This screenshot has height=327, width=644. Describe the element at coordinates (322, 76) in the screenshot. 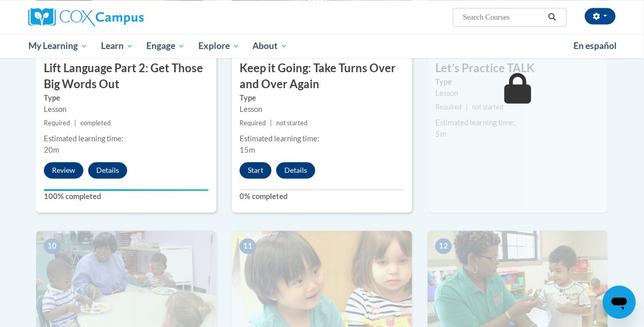

I see `h3: Keep it Going: Take Turns Over and Over Again` at that location.